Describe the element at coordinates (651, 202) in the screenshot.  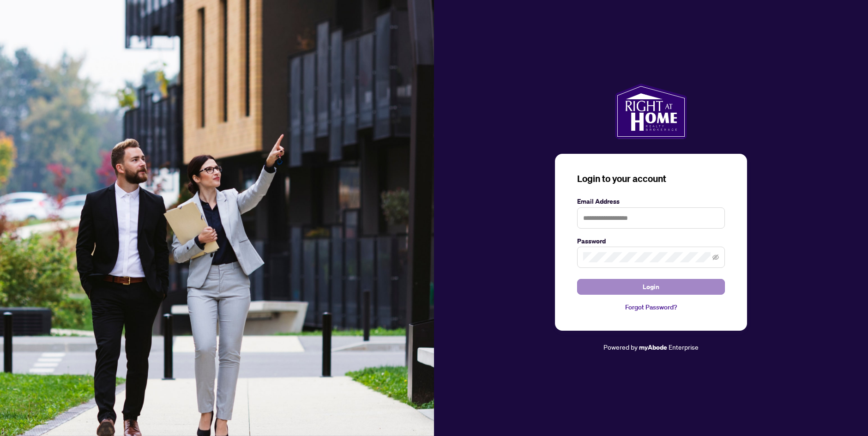
I see `label: Email Address` at that location.